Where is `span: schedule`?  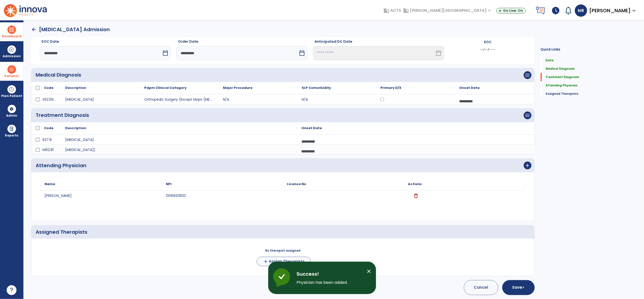 span: schedule is located at coordinates (556, 11).